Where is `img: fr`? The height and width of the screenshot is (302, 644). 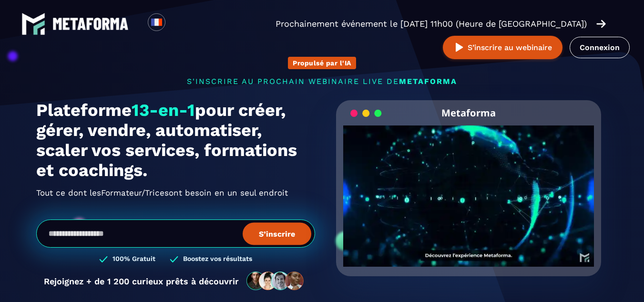
img: fr is located at coordinates (156, 22).